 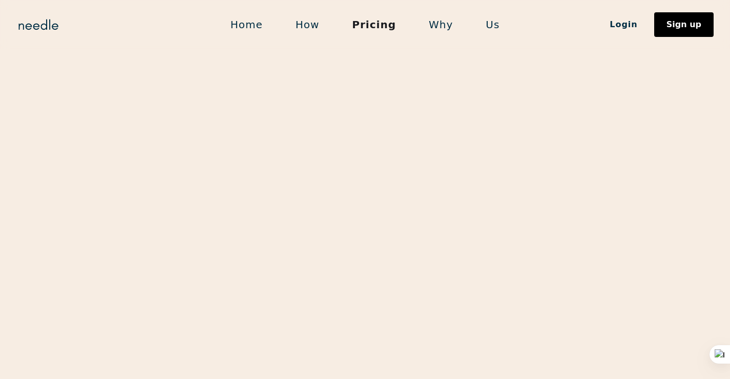 What do you see at coordinates (246, 25) in the screenshot?
I see `a: Home` at bounding box center [246, 25].